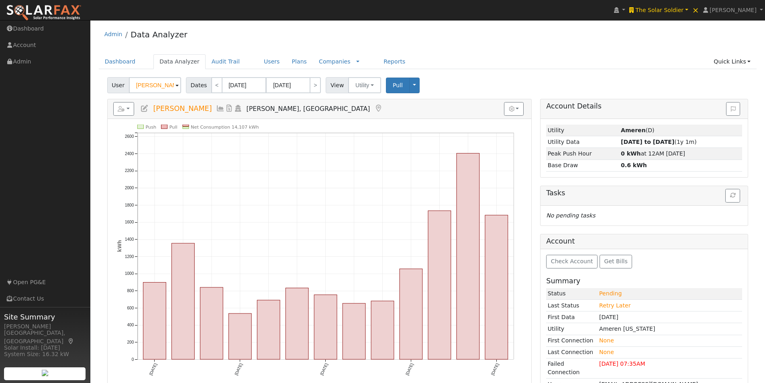 The width and height of the screenshot is (765, 383). Describe the element at coordinates (616, 261) in the screenshot. I see `span: Get Bills` at that location.